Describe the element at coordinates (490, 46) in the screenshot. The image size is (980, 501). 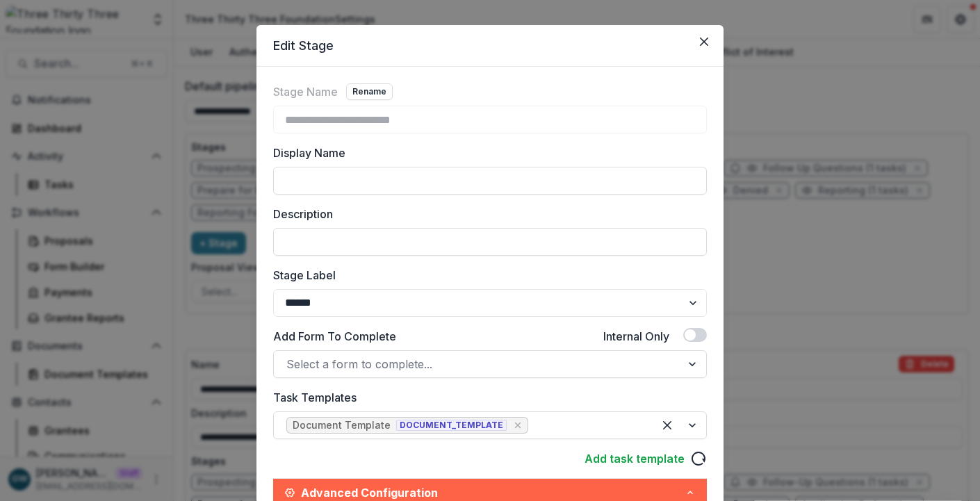
I see `header: Edit Stage` at that location.